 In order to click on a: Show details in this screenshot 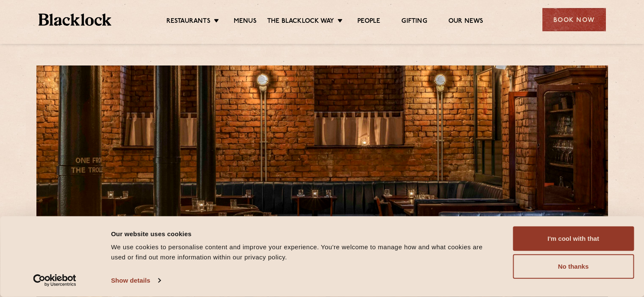, I will do `click(135, 280)`.